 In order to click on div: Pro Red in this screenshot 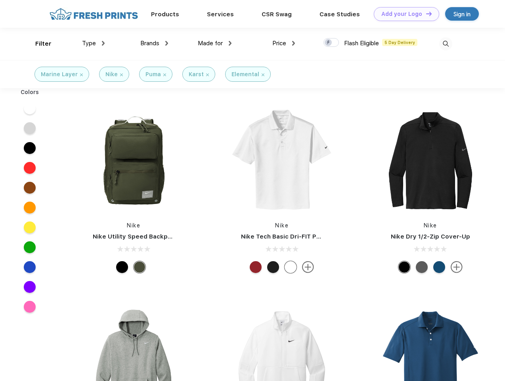, I will do `click(256, 267)`.